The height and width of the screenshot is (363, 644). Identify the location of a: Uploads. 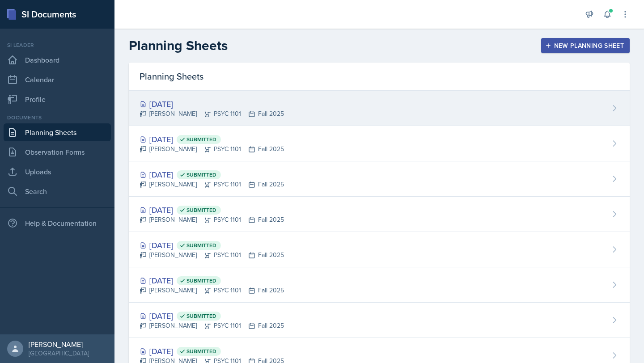
(58, 172).